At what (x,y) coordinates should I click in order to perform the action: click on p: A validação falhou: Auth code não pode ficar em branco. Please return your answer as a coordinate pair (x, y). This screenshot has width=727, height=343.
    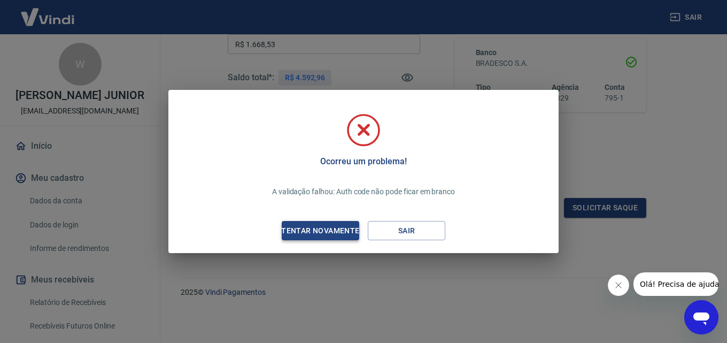
    Looking at the image, I should click on (363, 191).